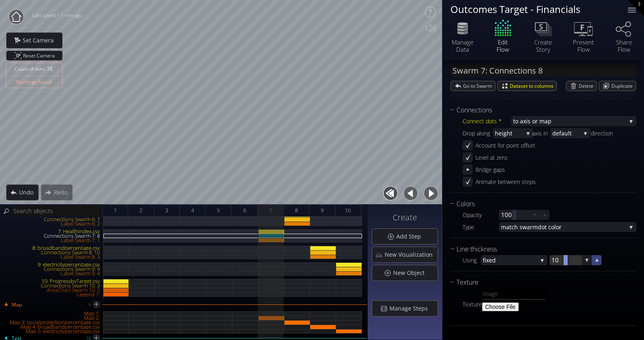  I want to click on div: Connections Swarm 9: 9, so click(52, 268).